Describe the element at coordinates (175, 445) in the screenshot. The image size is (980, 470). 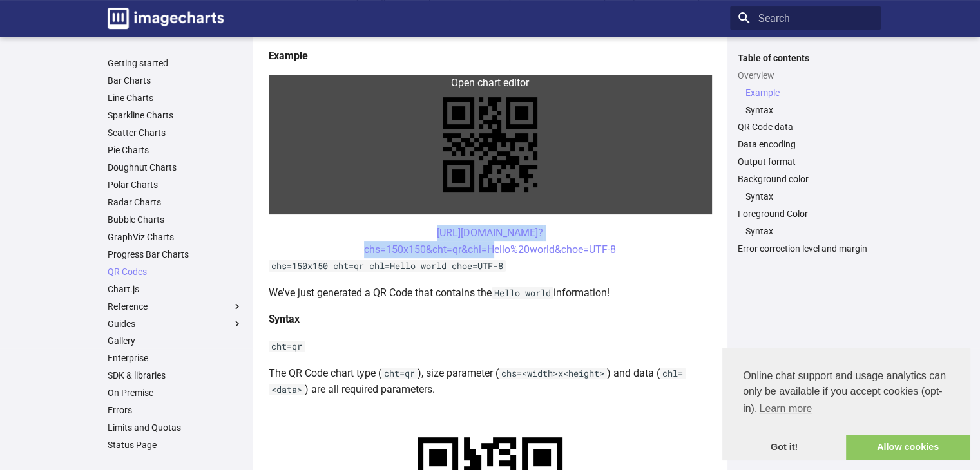
I see `a: Status Page` at that location.